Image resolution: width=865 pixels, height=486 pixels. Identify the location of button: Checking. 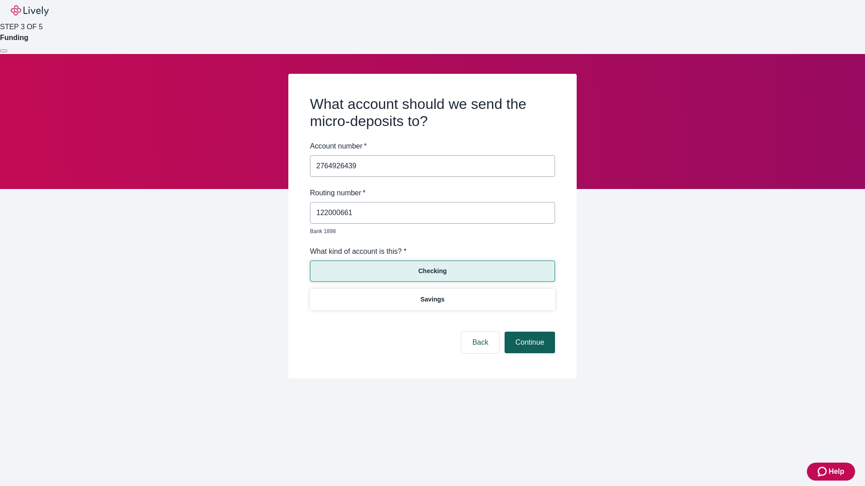
(432, 271).